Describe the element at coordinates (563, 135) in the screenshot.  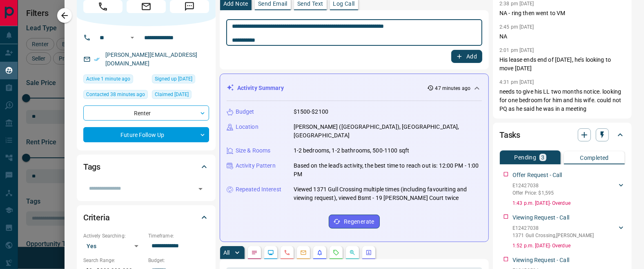
I see `div: Tasks` at that location.